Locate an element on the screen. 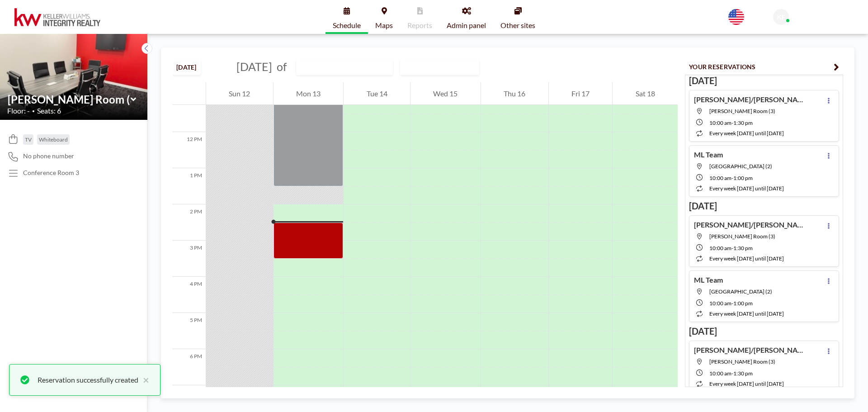 The image size is (868, 412). span: Admin is located at coordinates (801, 21).